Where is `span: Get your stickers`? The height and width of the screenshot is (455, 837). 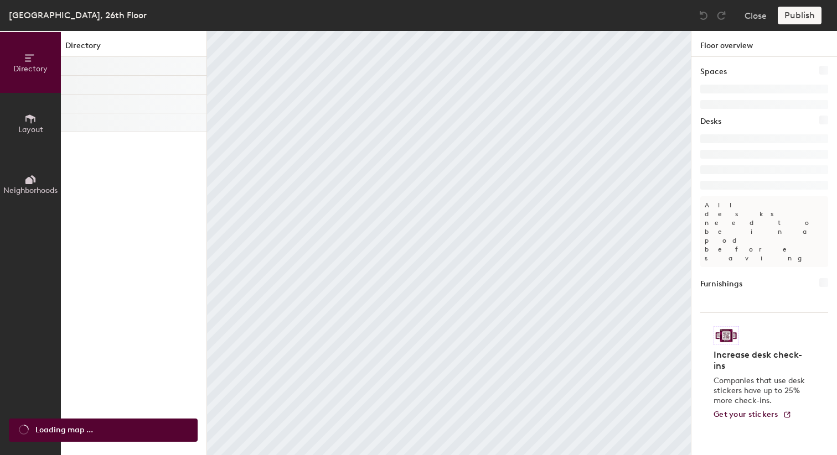 span: Get your stickers is located at coordinates (745, 414).